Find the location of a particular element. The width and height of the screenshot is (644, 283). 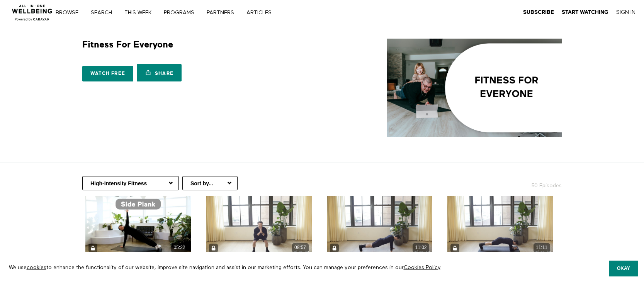

a: Sign In is located at coordinates (626, 12).